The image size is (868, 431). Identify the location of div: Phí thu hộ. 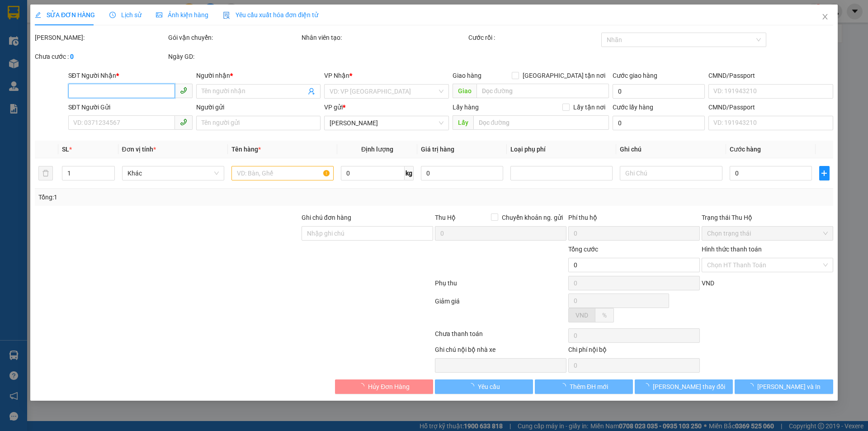
(634, 219).